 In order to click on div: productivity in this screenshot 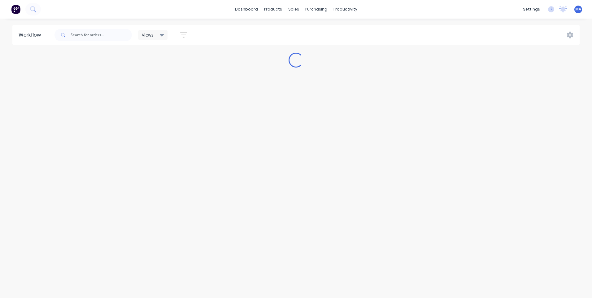, I will do `click(345, 9)`.